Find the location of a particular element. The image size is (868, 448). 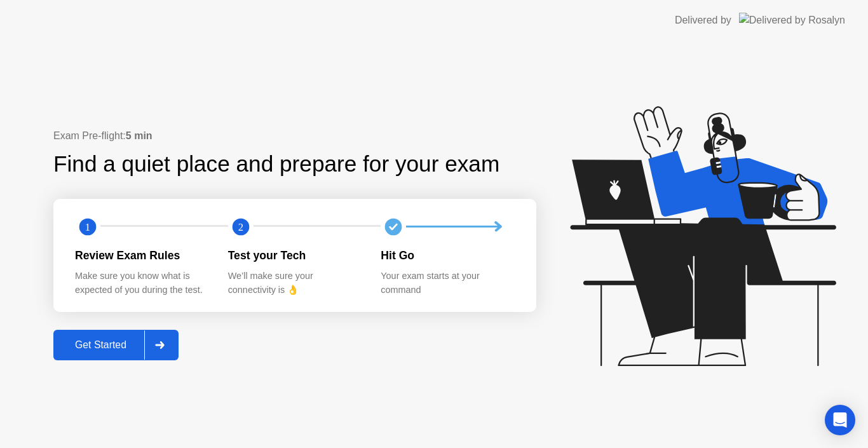

div: Review Exam Rules is located at coordinates (141, 256).